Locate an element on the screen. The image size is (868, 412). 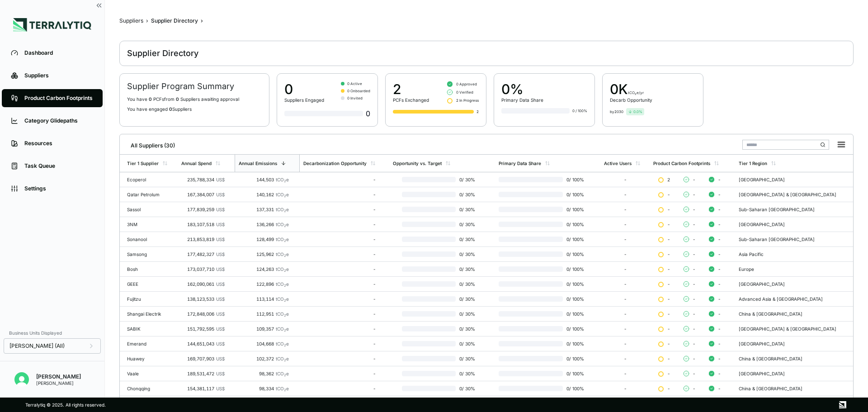
div: Active Users is located at coordinates (618, 163).